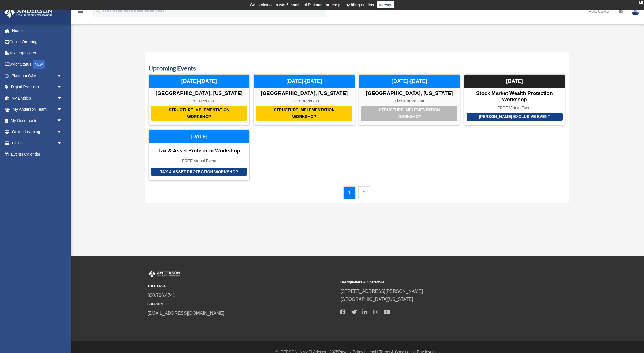  I want to click on a: My Entitiesarrow_drop_down, so click(38, 98).